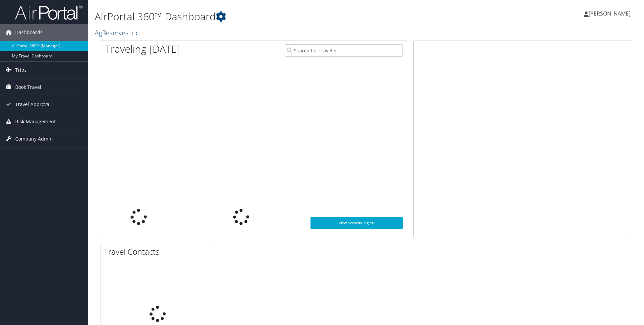 The image size is (644, 325). I want to click on span: Dashboards, so click(28, 32).